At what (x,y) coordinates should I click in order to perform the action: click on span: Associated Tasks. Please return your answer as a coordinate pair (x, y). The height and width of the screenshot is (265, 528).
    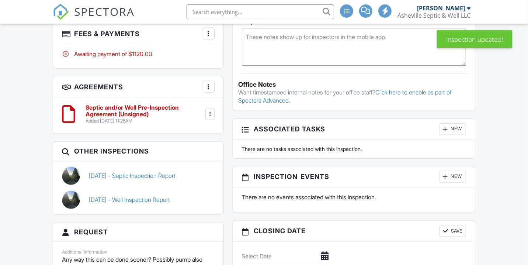
    Looking at the image, I should click on (290, 129).